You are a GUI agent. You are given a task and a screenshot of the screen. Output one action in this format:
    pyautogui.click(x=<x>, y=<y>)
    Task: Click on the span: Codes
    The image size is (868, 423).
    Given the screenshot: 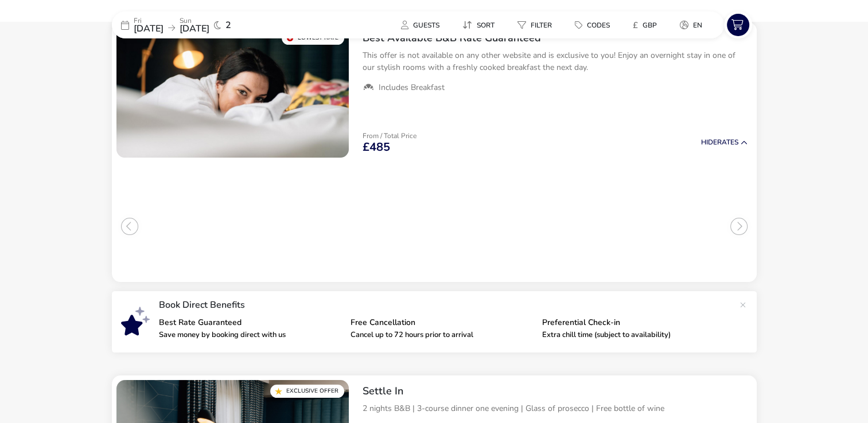 What is the action you would take?
    pyautogui.click(x=598, y=25)
    